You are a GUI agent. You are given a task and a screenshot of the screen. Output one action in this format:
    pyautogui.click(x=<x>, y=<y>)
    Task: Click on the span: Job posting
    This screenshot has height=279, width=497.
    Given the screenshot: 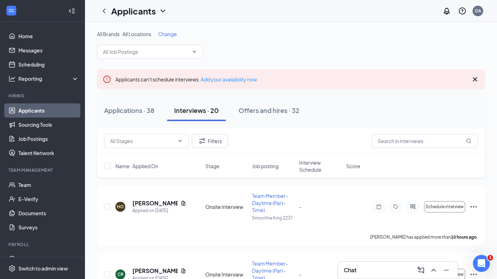 What is the action you would take?
    pyautogui.click(x=265, y=166)
    